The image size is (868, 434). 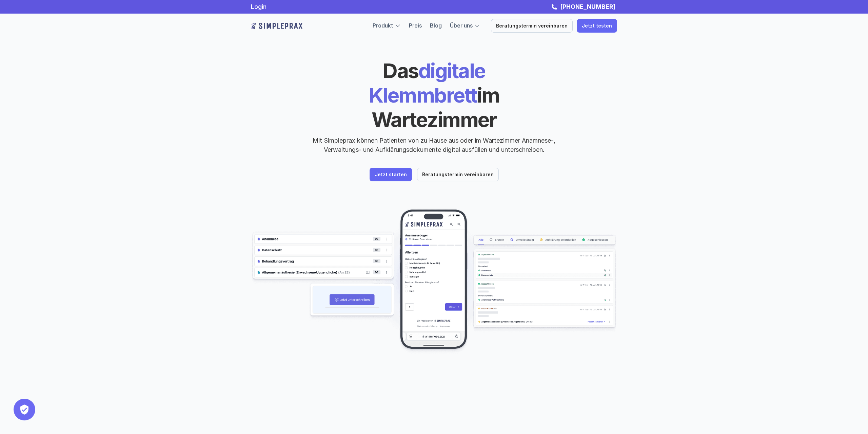 What do you see at coordinates (391, 175) in the screenshot?
I see `a: Jetzt starten` at bounding box center [391, 175].